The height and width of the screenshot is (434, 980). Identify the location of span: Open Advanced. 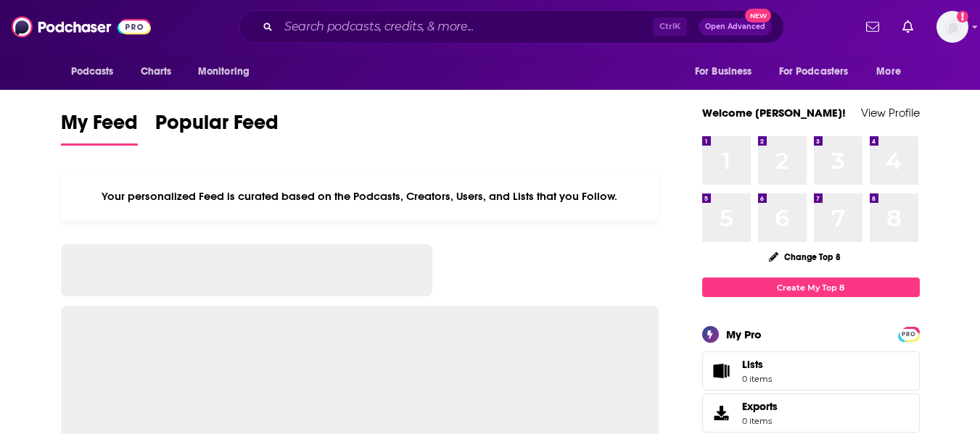
(735, 27).